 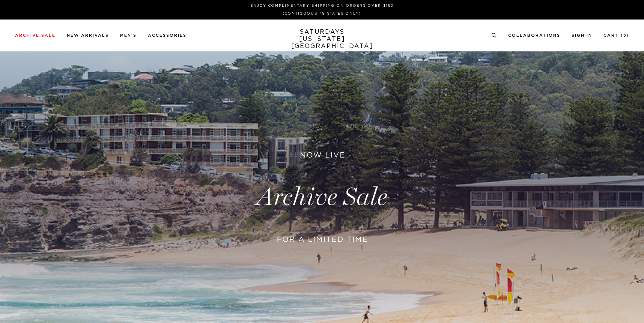 I want to click on p: Enjoy Complimentary Shipping on Orders Over $150, so click(x=322, y=6).